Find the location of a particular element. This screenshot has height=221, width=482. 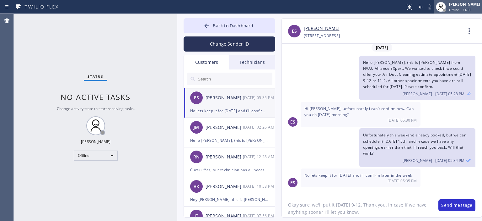

div: Curtiu “Yes, our technician has all necessary equipment in his car to take care of the cleaning.” is located at coordinates (230, 170).